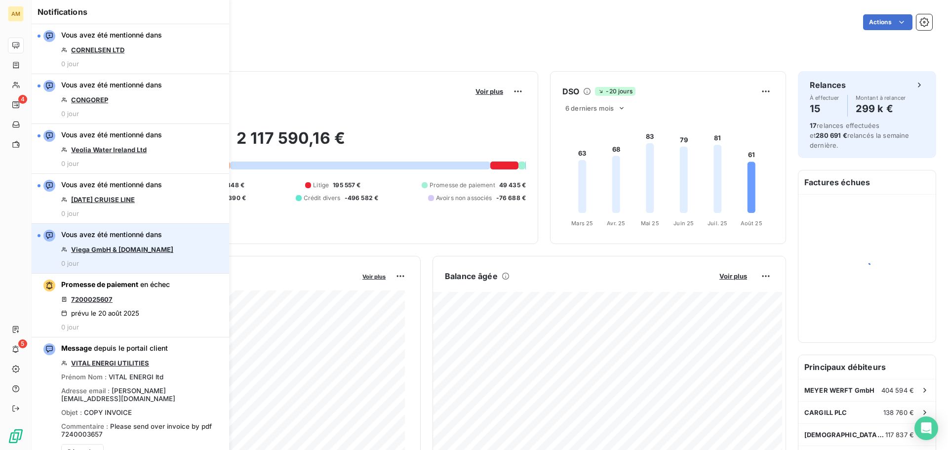 The image size is (948, 450). Describe the element at coordinates (130, 305) in the screenshot. I see `button: Promesse de paiement en échec7200025607prévu le 20 août 20250 jour` at that location.